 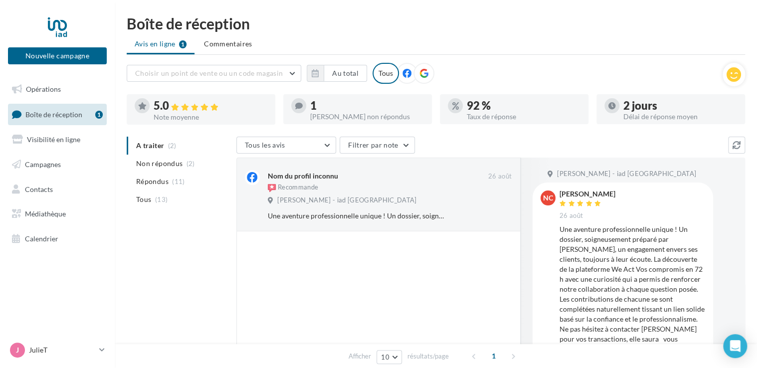 What do you see at coordinates (389, 357) in the screenshot?
I see `button: 10` at bounding box center [389, 357].